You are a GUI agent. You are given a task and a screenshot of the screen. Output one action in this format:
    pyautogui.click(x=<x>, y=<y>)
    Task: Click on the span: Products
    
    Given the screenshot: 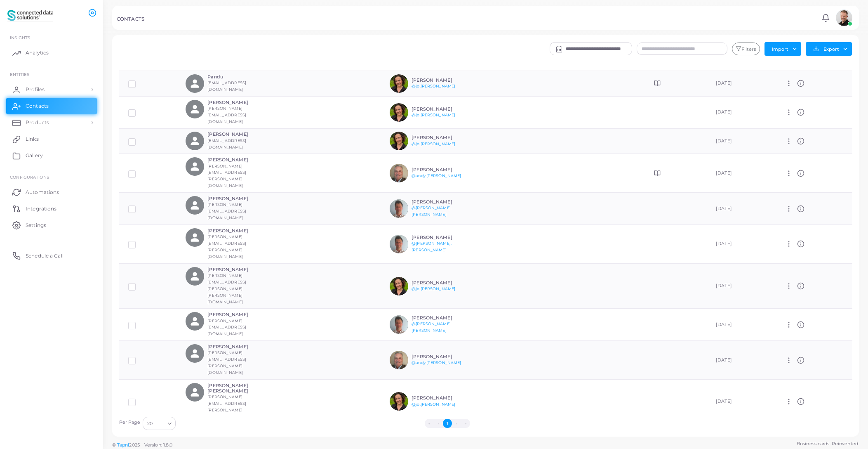 What is the action you would take?
    pyautogui.click(x=37, y=123)
    